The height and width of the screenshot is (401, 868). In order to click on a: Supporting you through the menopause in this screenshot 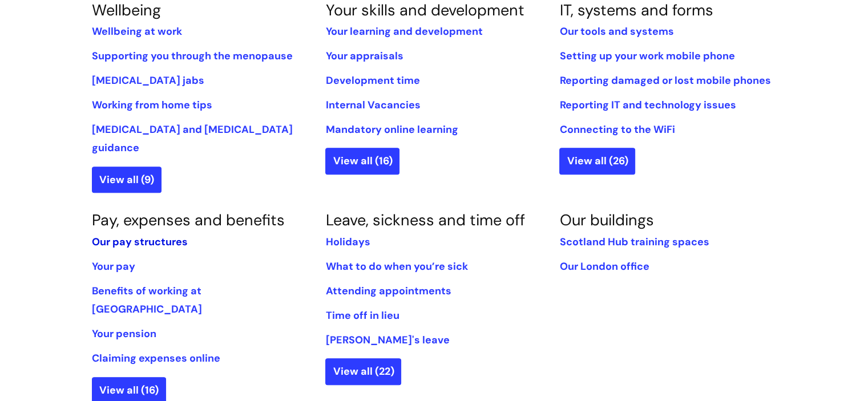, I will do `click(193, 56)`.